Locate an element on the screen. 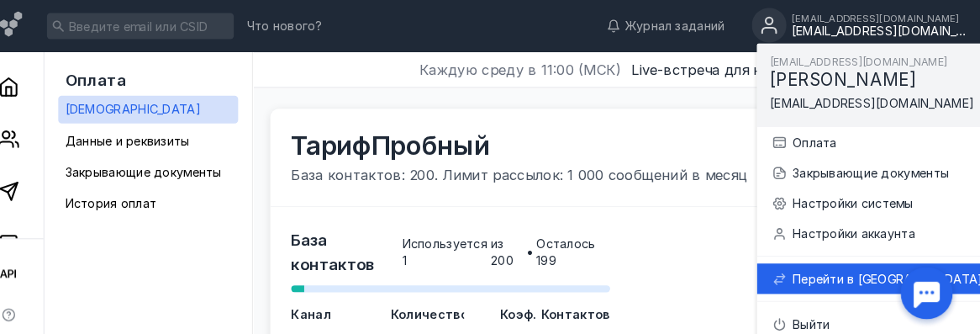 This screenshot has width=980, height=334. span: Контактов is located at coordinates (582, 304).